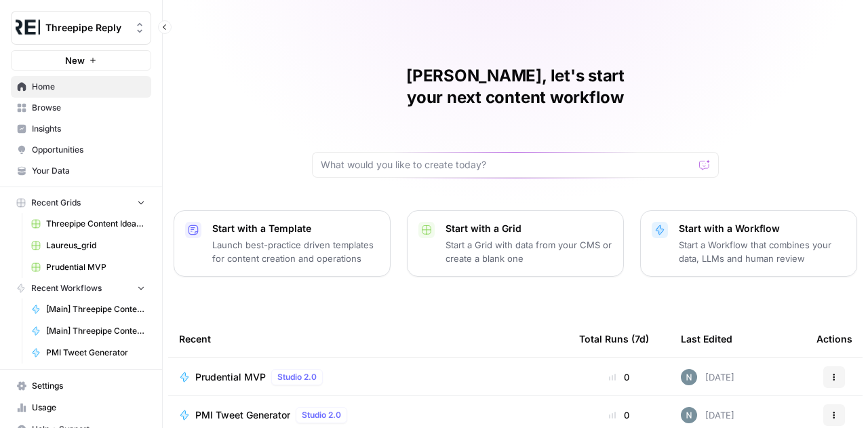 This screenshot has height=428, width=868. What do you see at coordinates (88, 408) in the screenshot?
I see `span: Usage` at bounding box center [88, 408].